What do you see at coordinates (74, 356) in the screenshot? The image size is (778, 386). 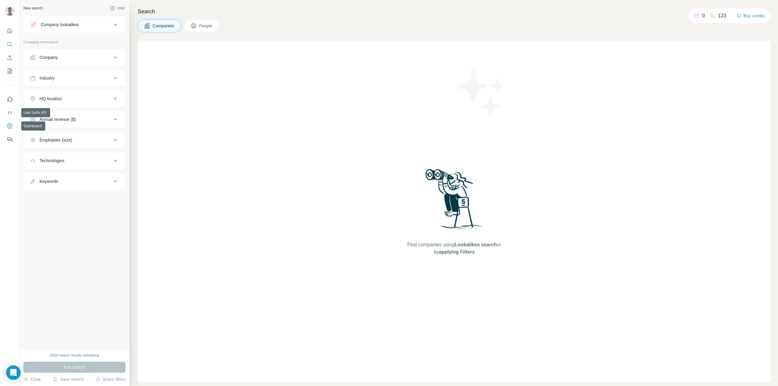 I see `div: 2000 search results remaining` at bounding box center [74, 356].